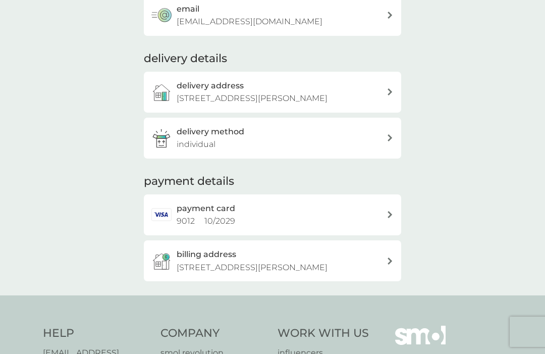 This screenshot has width=545, height=354. I want to click on h3: delivery address, so click(210, 86).